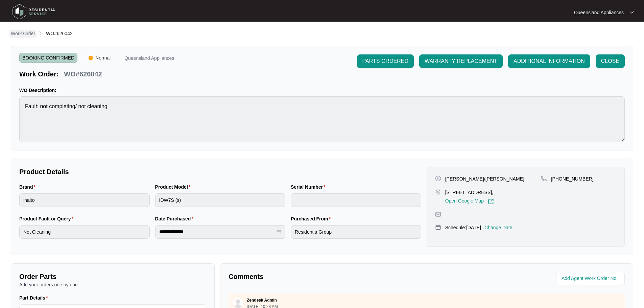 The width and height of the screenshot is (644, 308). I want to click on span: BOOKING CONFIRMED, so click(48, 58).